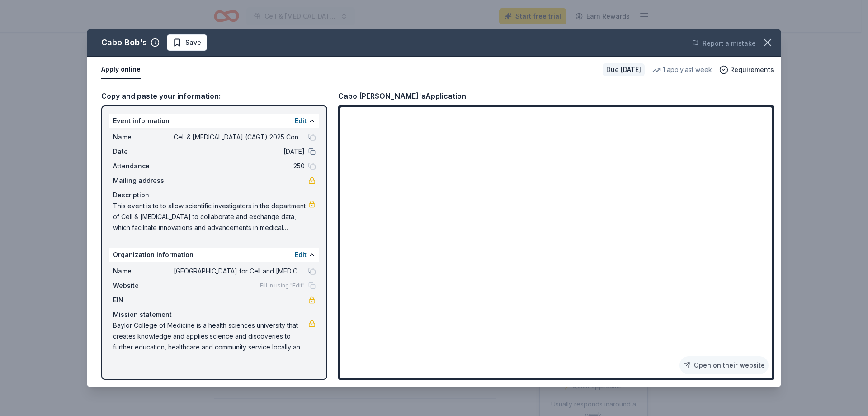 This screenshot has height=416, width=868. I want to click on div: Mission statement, so click(215, 315).